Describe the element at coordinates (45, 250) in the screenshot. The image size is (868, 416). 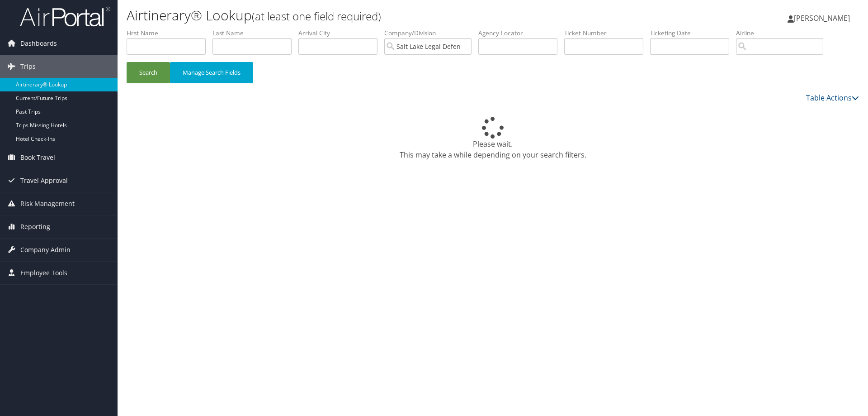
I see `span: Company Admin` at that location.